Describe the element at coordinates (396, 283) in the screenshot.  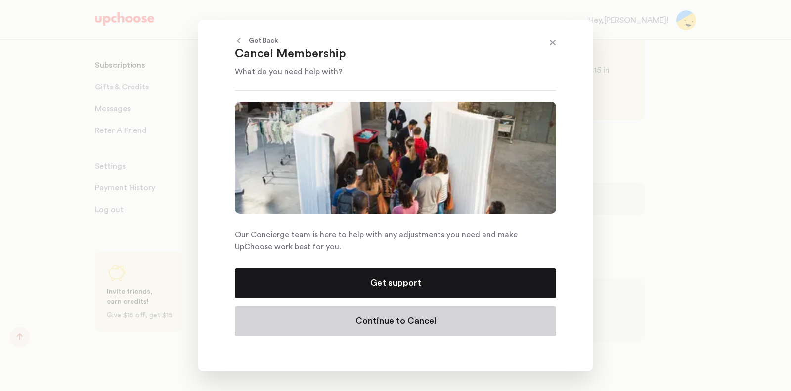
I see `p: Get support` at that location.